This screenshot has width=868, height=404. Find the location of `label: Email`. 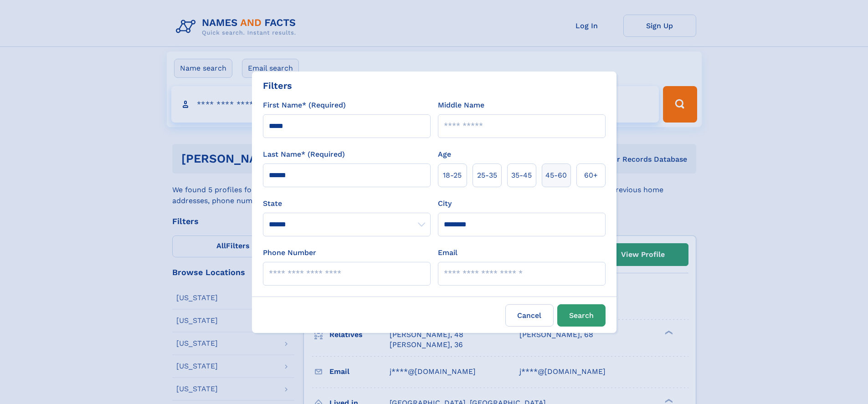

label: Email is located at coordinates (447, 253).